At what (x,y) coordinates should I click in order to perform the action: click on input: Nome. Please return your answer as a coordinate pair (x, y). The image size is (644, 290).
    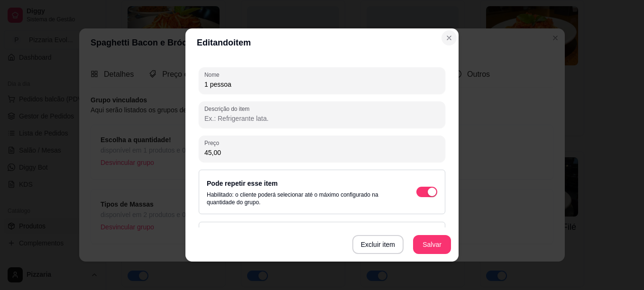
    Looking at the image, I should click on (322, 84).